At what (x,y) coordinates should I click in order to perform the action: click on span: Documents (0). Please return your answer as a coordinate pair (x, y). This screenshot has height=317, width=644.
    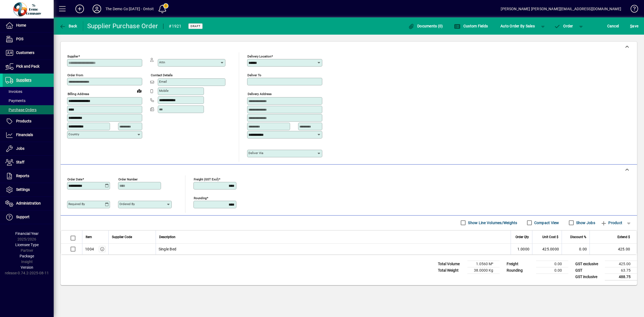
    Looking at the image, I should click on (426, 26).